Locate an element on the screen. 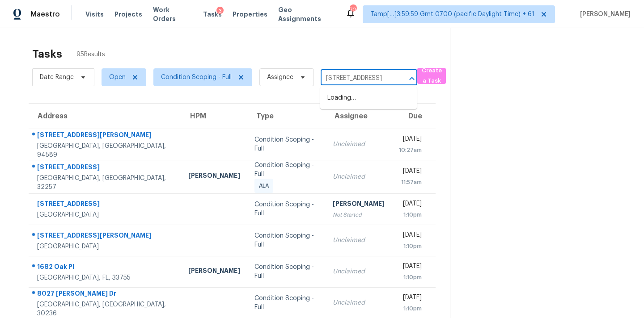  span: Visits is located at coordinates (94, 14).